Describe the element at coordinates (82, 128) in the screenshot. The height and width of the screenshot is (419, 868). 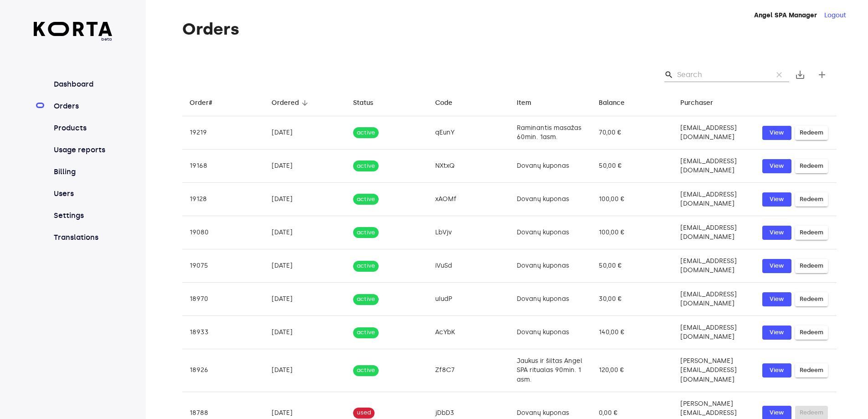
I see `a: Products` at that location.